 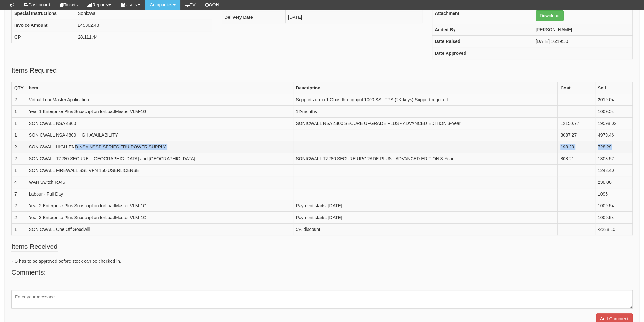 I want to click on td: -2228.10, so click(x=614, y=230).